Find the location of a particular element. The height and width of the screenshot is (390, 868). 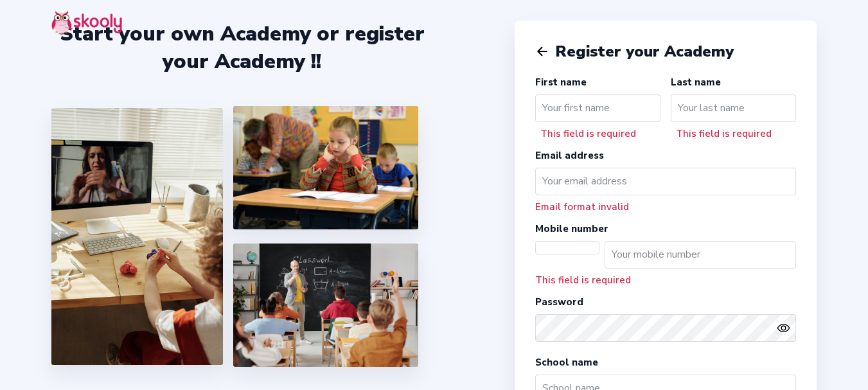

img: 5.png is located at coordinates (326, 305).